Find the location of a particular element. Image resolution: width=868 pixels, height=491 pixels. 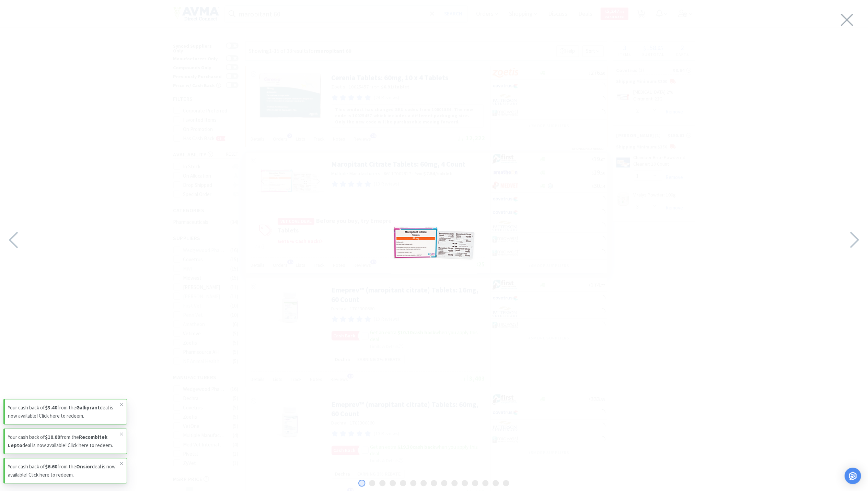

button: 12 is located at coordinates (475, 483).